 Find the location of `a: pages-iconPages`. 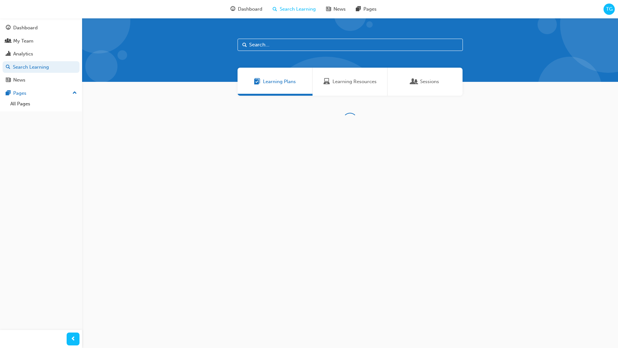

a: pages-iconPages is located at coordinates (366, 9).